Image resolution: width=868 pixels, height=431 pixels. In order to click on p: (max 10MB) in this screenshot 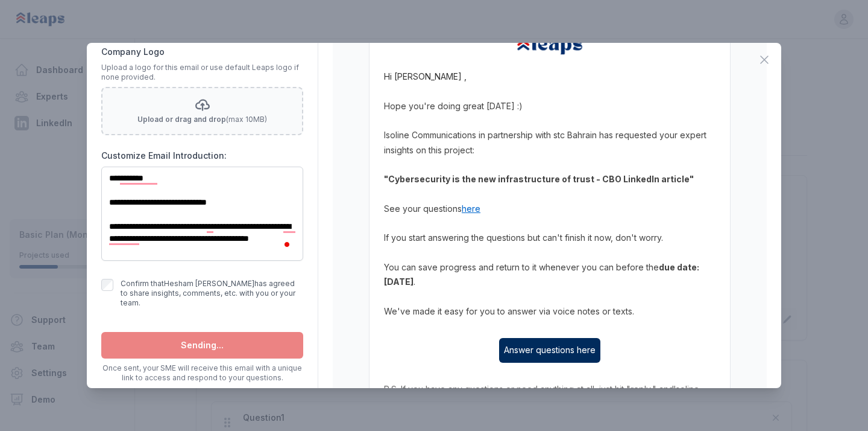, I will do `click(202, 120)`.